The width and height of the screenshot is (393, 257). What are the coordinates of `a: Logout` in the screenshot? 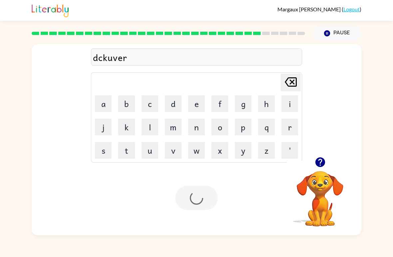 It's located at (351, 9).